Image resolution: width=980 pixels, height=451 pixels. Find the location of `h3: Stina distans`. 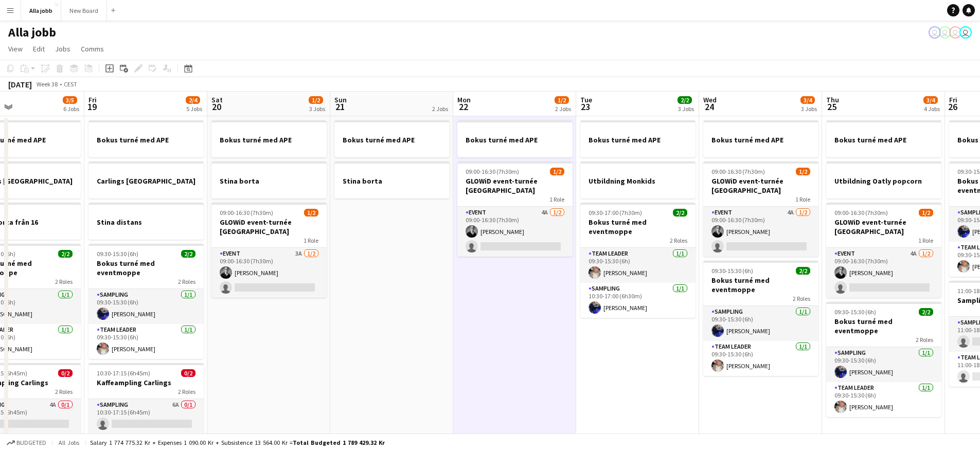

h3: Stina distans is located at coordinates (146, 222).